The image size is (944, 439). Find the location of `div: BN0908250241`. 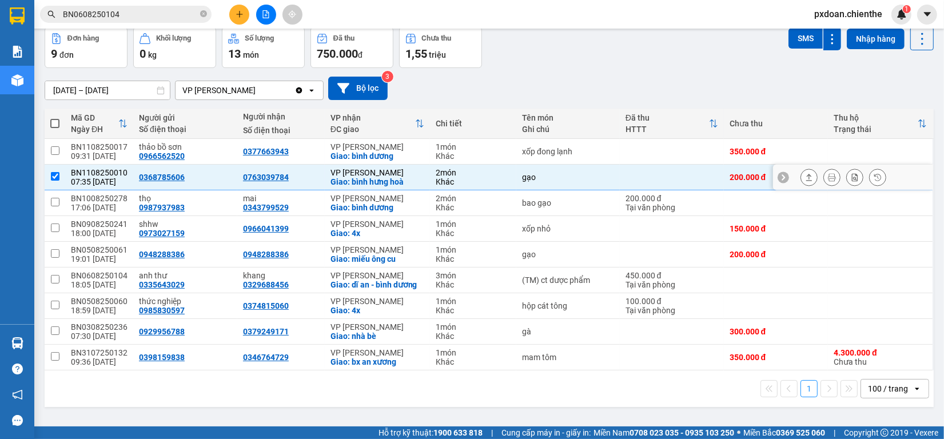

div: BN0908250241 is located at coordinates (99, 224).